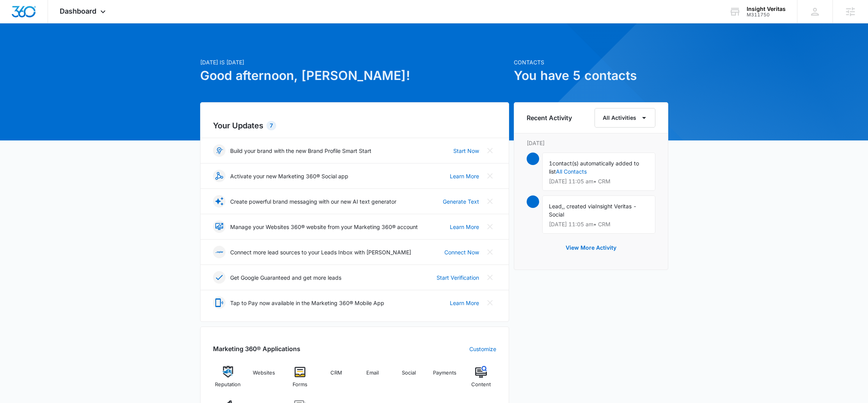  What do you see at coordinates (109, 48) in the screenshot?
I see `div: Keywords by Traffic` at bounding box center [109, 48].